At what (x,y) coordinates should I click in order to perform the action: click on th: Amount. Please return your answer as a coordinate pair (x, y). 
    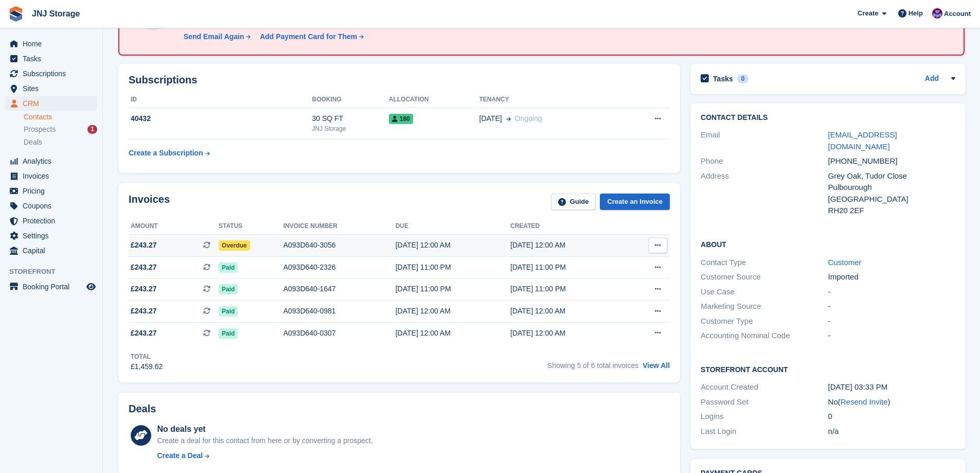
    Looking at the image, I should click on (174, 226).